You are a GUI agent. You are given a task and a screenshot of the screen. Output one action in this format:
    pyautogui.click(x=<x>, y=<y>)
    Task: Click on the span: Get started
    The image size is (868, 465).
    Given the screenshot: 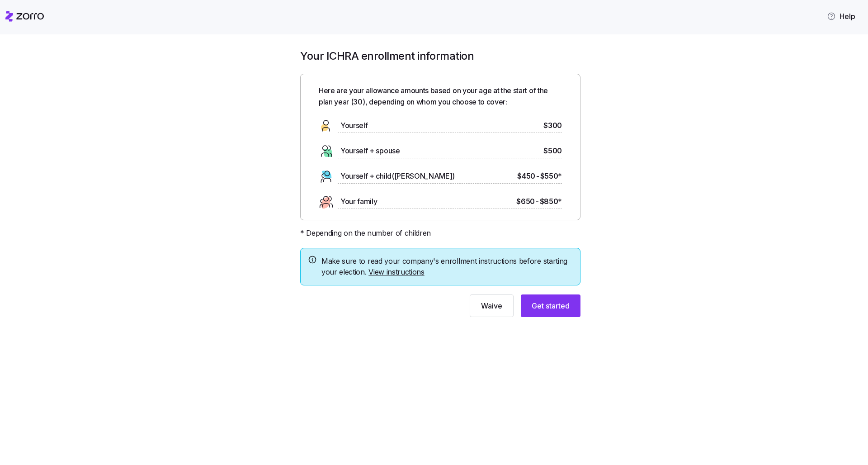 What is the action you would take?
    pyautogui.click(x=551, y=306)
    